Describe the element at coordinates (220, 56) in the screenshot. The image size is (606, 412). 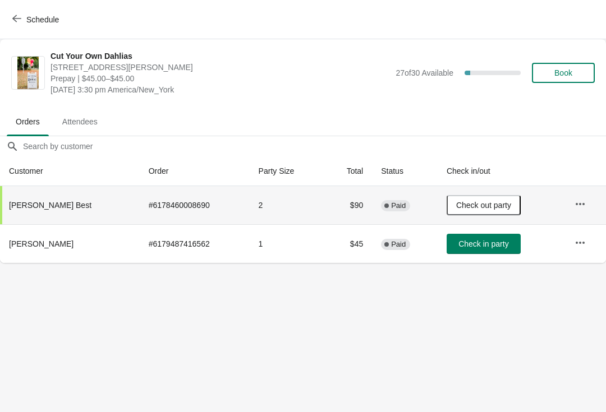
I see `span: Cut Your Own Dahlias` at that location.